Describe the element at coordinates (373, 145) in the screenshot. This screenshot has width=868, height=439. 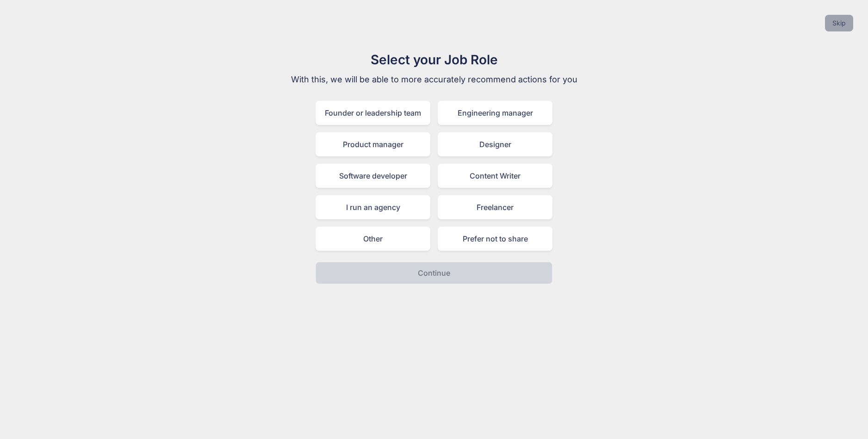
I see `div: Product manager` at that location.